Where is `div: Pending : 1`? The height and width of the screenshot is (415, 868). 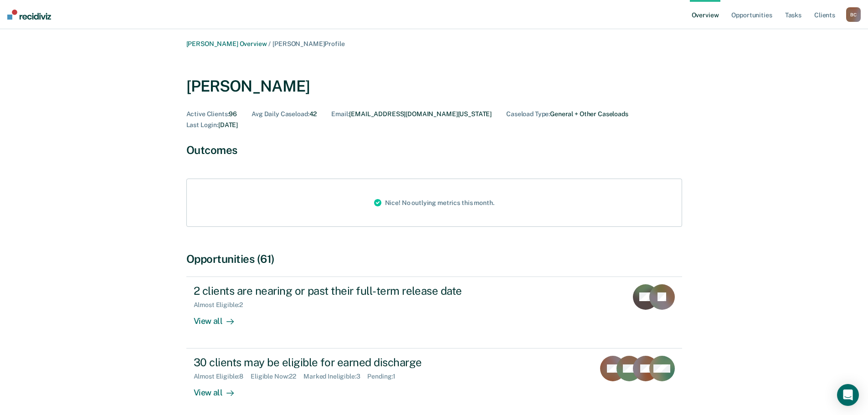
div: Pending : 1 is located at coordinates (385, 377).